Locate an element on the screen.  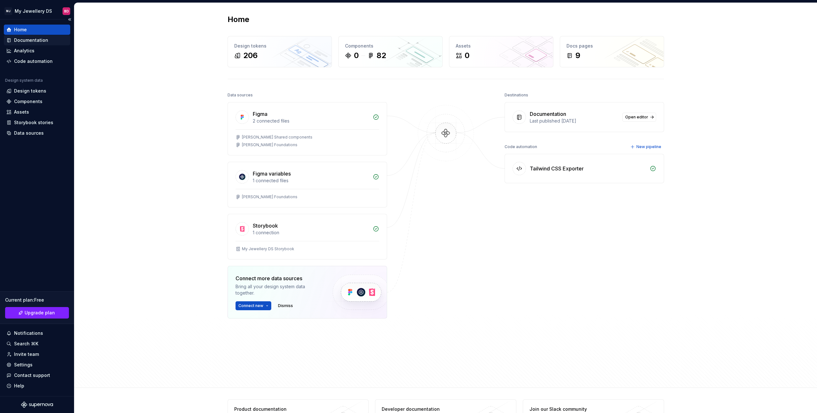
button: Contact support is located at coordinates (37, 375).